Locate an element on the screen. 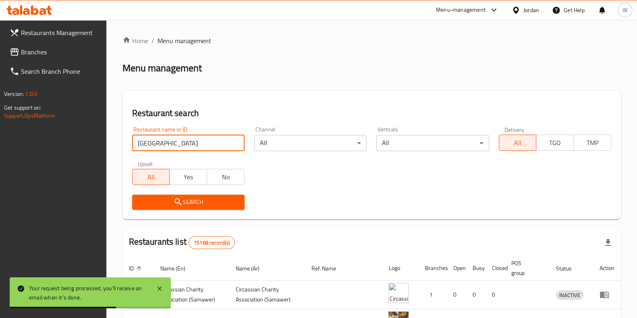 This screenshot has height=318, width=637. span: Version: is located at coordinates (14, 94).